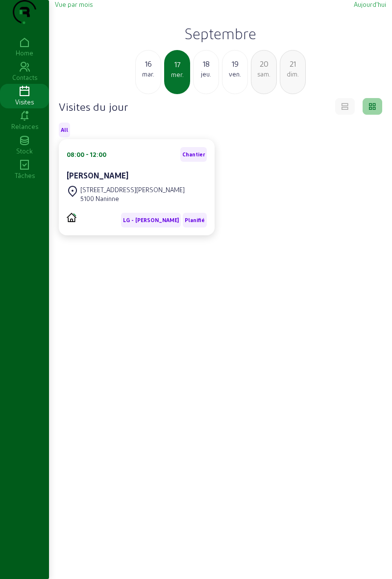  I want to click on h2: Septembre, so click(221, 34).